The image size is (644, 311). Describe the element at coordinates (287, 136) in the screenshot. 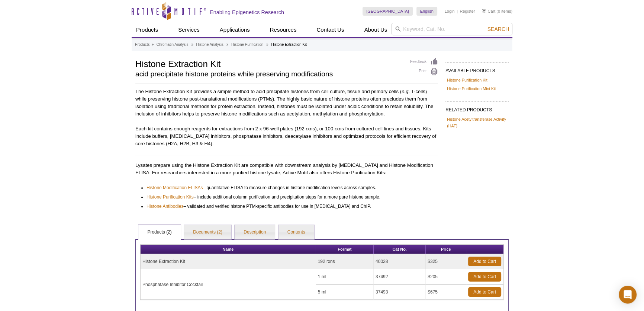

I see `p: Each kit contains enough reagents for extractions from 2 x 96-well plates (192 rxns), or 100 rxns...` at that location.